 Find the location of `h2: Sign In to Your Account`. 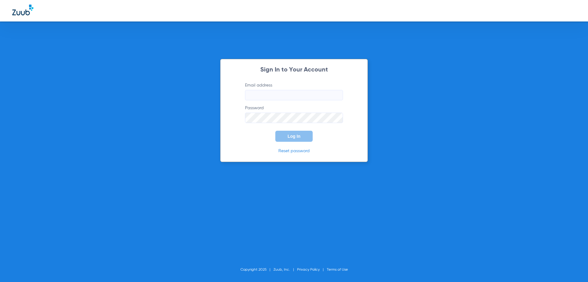

h2: Sign In to Your Account is located at coordinates (294, 70).